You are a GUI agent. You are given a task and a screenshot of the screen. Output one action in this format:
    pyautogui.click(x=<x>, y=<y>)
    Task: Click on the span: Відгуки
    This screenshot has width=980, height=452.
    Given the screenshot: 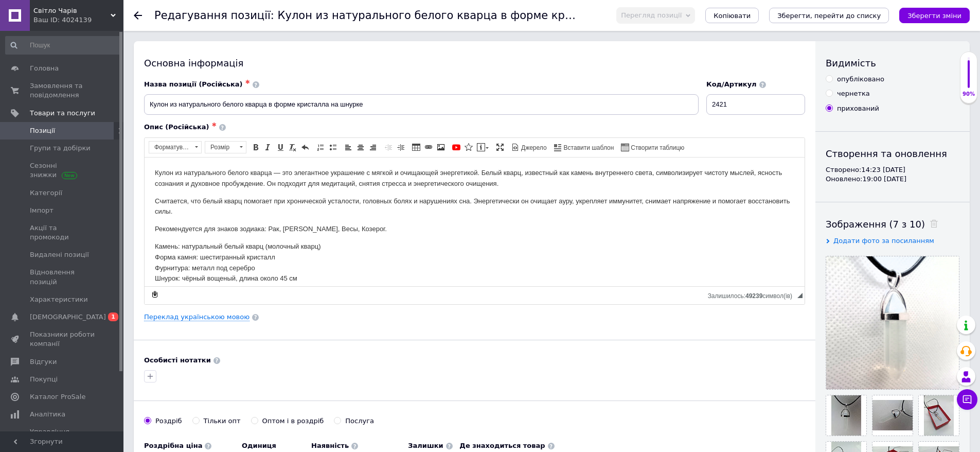 What is the action you would take?
    pyautogui.click(x=43, y=361)
    